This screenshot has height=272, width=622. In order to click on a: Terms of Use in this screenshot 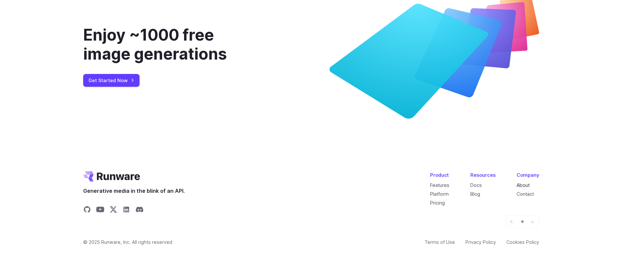, I will do `click(440, 242)`.